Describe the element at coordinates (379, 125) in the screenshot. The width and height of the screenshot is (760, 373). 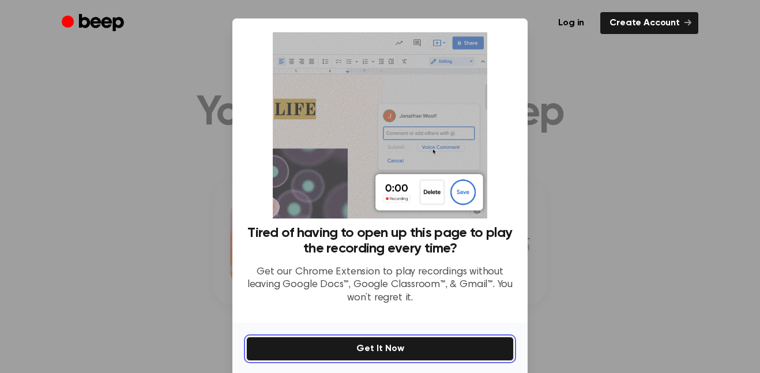
I see `img: Beep extension in action` at that location.